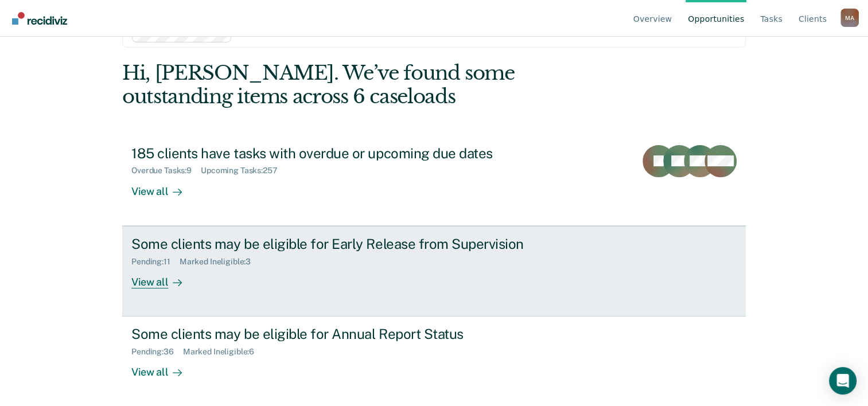 The width and height of the screenshot is (868, 406). What do you see at coordinates (850, 18) in the screenshot?
I see `button: Profile dropdown button` at bounding box center [850, 18].